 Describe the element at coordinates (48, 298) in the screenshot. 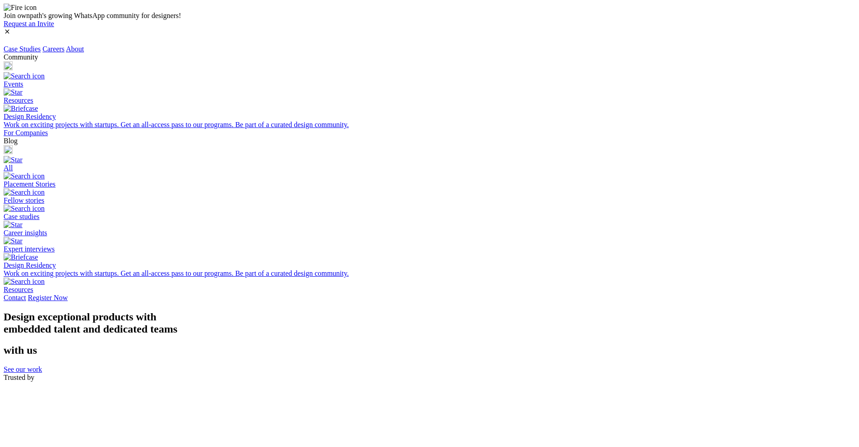

I see `a: Register Now` at that location.